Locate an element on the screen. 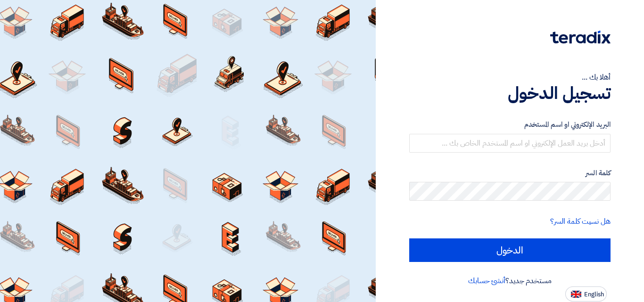  span: English is located at coordinates (594, 295).